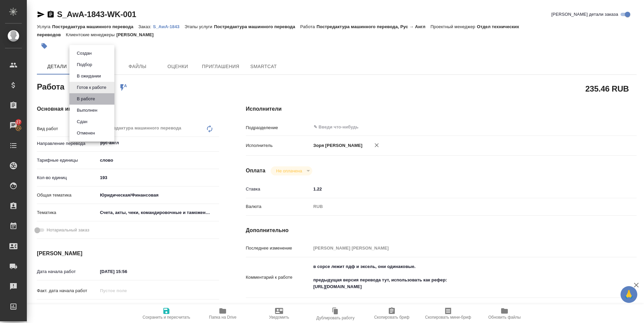  What do you see at coordinates (85, 65) in the screenshot?
I see `button: Подбор` at bounding box center [85, 65].